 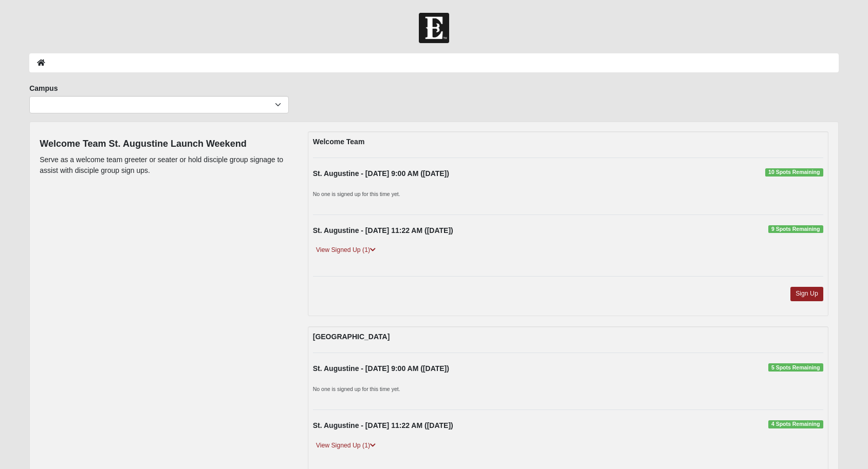 I want to click on span: 4 Spots Remaining, so click(x=795, y=425).